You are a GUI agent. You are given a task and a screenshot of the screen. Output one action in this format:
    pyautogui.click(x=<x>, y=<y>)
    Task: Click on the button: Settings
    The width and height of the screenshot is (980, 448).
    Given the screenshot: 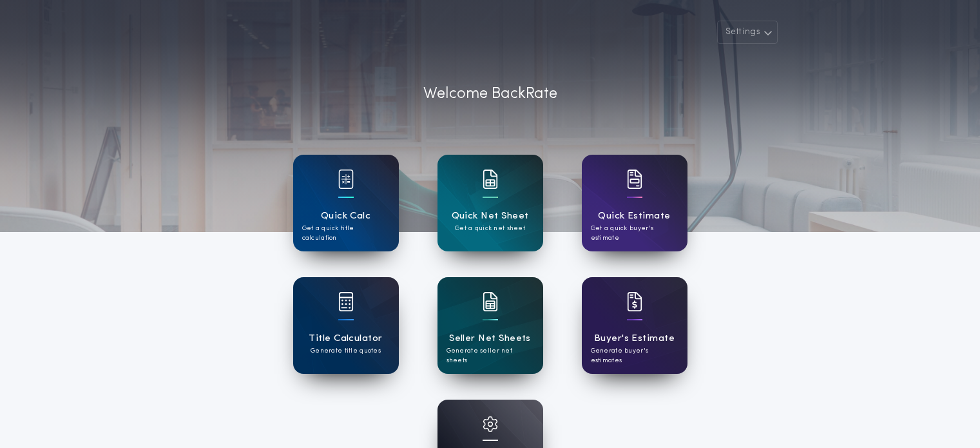 What is the action you would take?
    pyautogui.click(x=748, y=32)
    